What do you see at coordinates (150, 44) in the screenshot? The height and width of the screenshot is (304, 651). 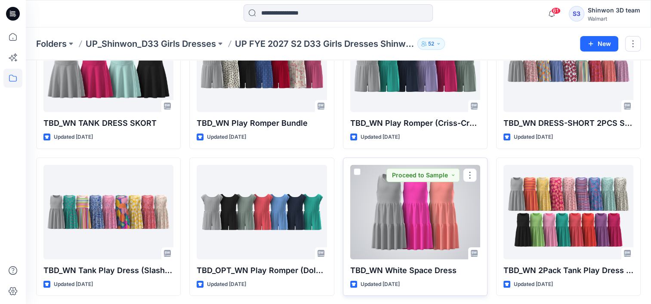 I see `a: UP_Shinwon_D33 Girls Dresses` at bounding box center [150, 44].